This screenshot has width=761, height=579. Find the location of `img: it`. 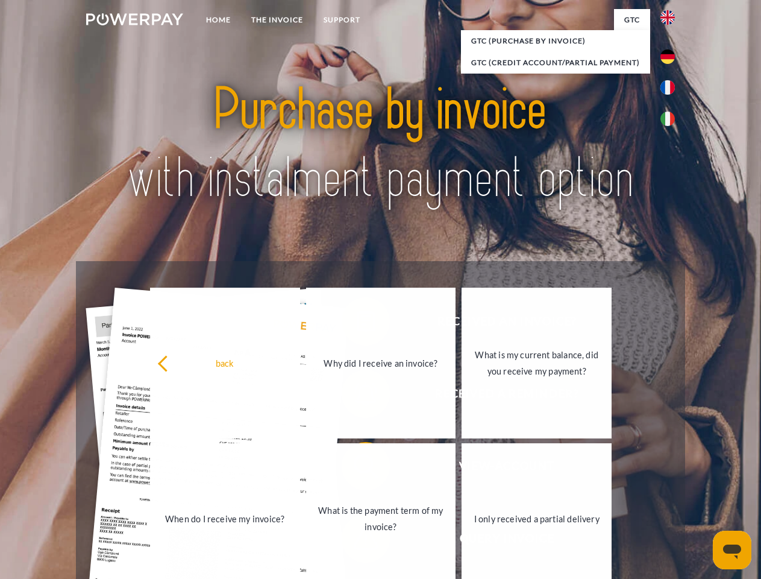

img: it is located at coordinates (668, 119).